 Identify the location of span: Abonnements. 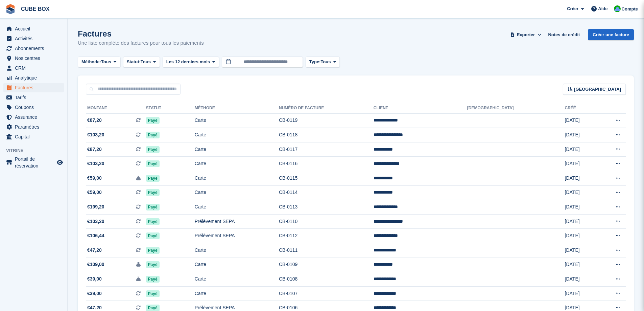
(35, 48).